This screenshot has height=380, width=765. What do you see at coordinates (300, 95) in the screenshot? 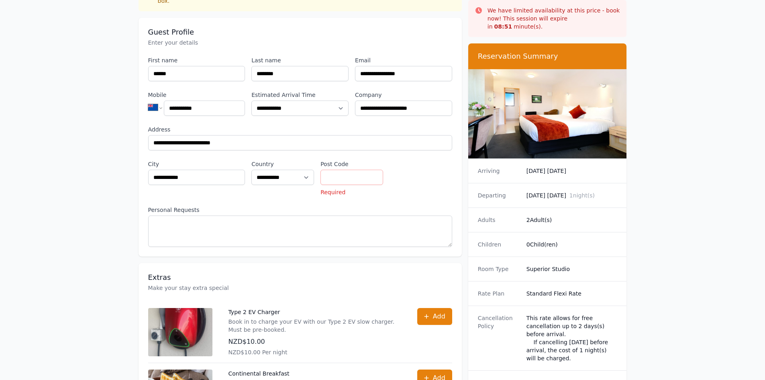
I see `label: Estimated Arrival Time` at bounding box center [300, 95].